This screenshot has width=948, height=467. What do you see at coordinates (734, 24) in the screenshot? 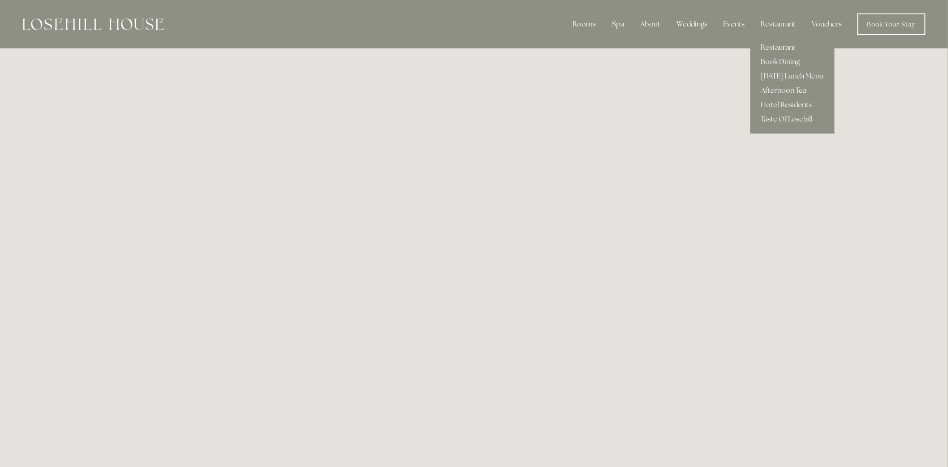
I see `div: Events` at bounding box center [734, 24].